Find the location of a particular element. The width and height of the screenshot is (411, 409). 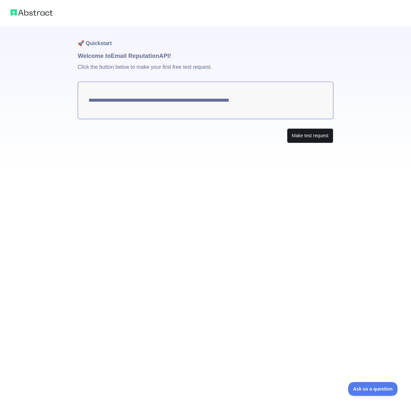

p: Click the button below to make your first free test request. is located at coordinates (205, 71).